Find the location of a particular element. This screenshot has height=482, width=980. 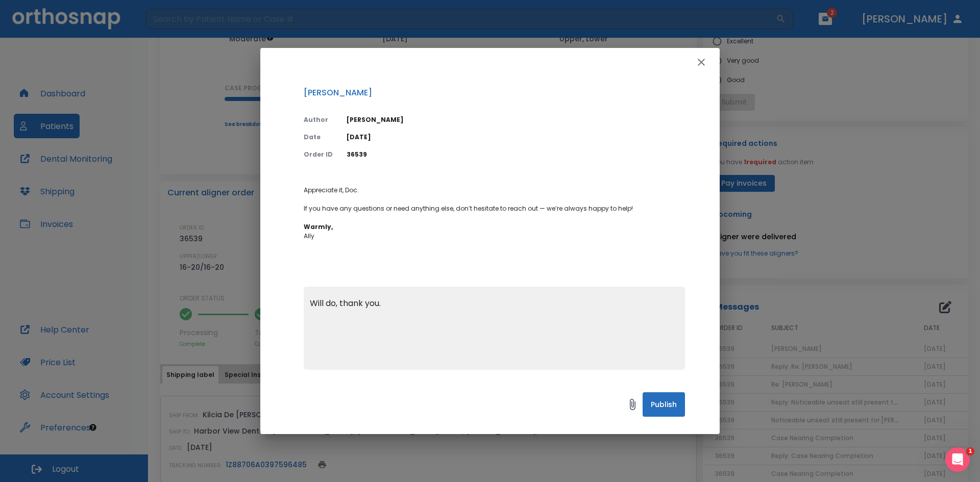

p: Order ID is located at coordinates (319, 155).